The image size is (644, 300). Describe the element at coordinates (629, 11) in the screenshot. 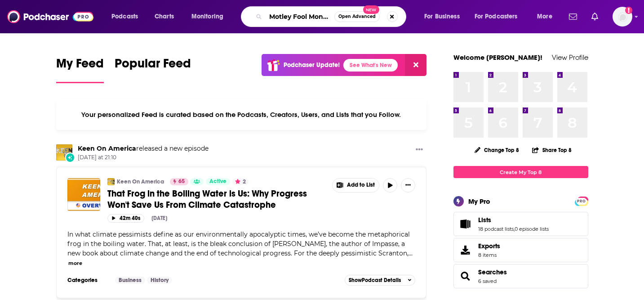

I see `svg: Add a profile image` at that location.